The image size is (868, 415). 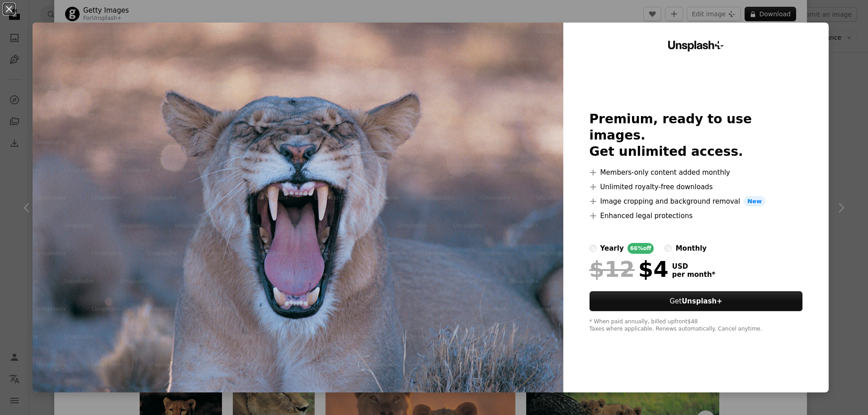 I want to click on strong: Unsplash+, so click(x=702, y=301).